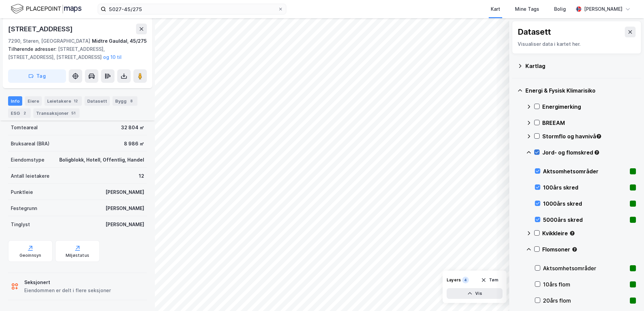  What do you see at coordinates (37, 76) in the screenshot?
I see `button: Tag` at bounding box center [37, 76].